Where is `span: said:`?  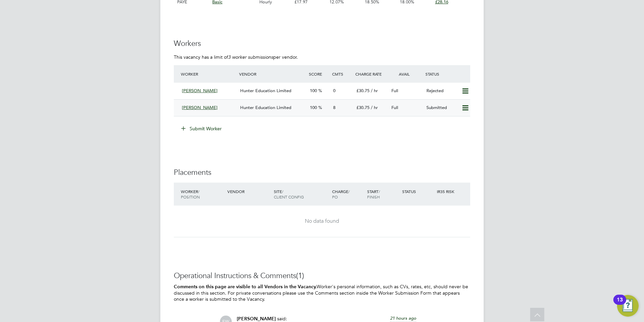
span: said: is located at coordinates (282, 318).